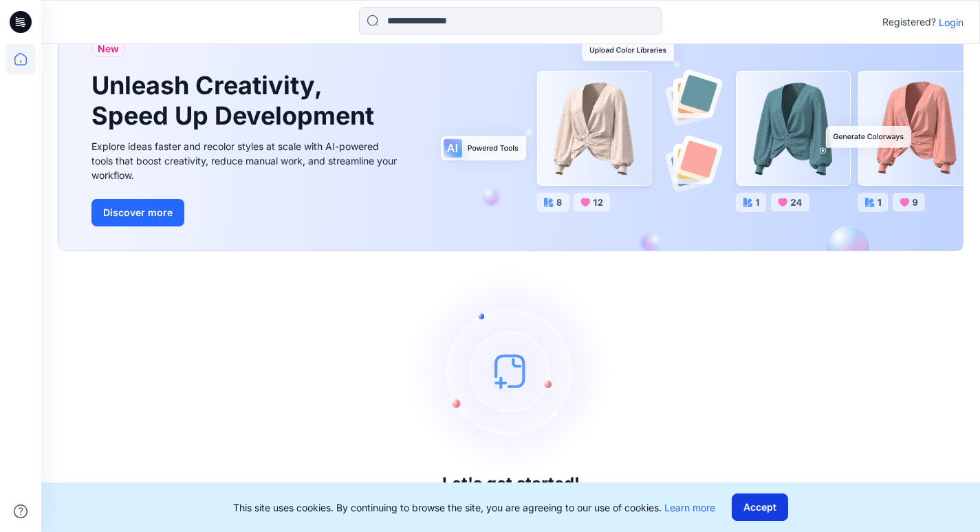 This screenshot has width=980, height=532. What do you see at coordinates (950, 22) in the screenshot?
I see `p: Login` at bounding box center [950, 22].